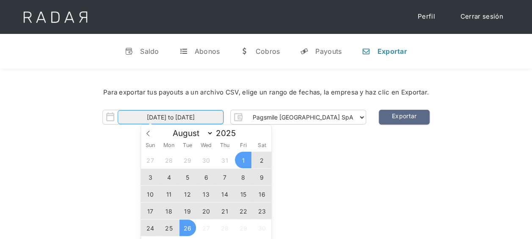 Image resolution: width=532 pixels, height=239 pixels. What do you see at coordinates (187, 145) in the screenshot?
I see `span: Tue` at bounding box center [187, 145].